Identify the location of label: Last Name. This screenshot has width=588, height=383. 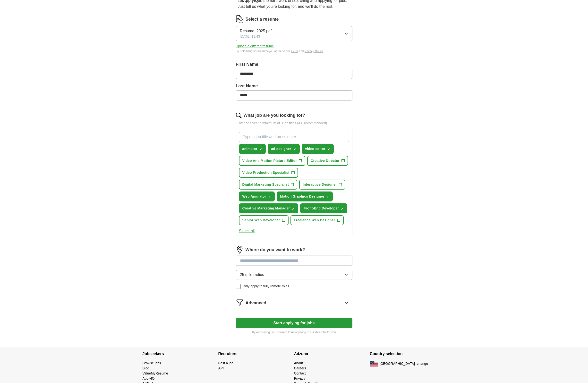
(294, 86).